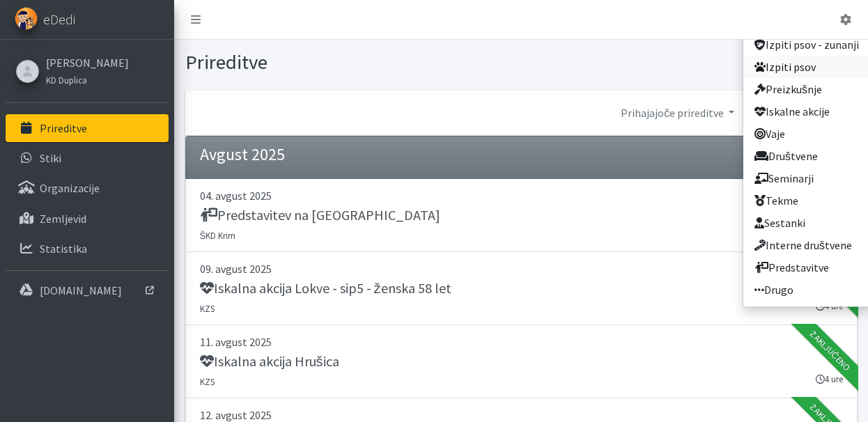 The height and width of the screenshot is (422, 868). I want to click on p: Stiki, so click(50, 158).